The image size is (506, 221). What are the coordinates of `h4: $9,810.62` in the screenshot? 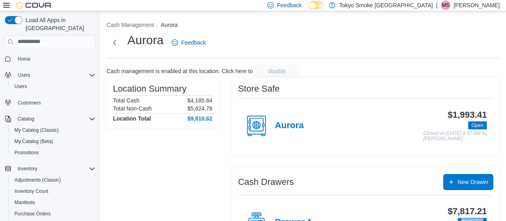 It's located at (200, 118).